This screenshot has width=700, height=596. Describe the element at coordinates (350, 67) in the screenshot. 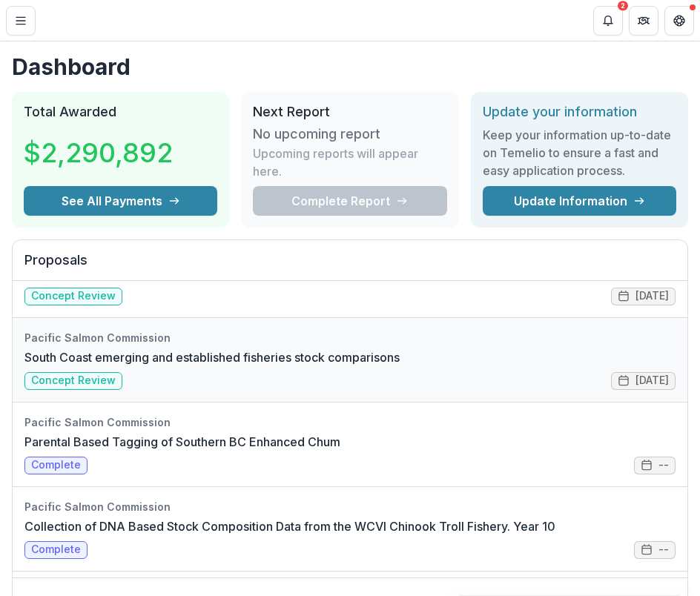

I see `h1: Dashboard` at that location.